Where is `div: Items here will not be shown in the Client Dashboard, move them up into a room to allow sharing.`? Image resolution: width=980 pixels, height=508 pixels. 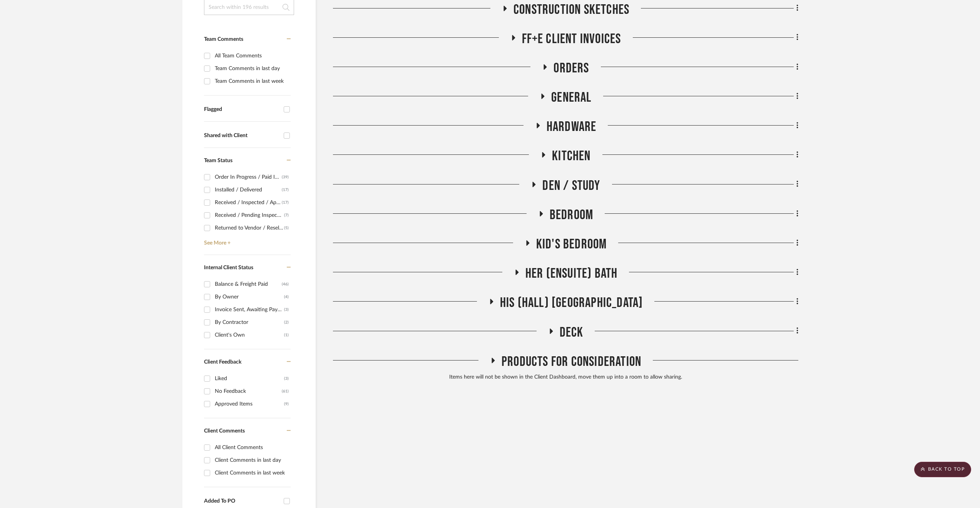
div: Items here will not be shown in the Client Dashboard, move them up into a room to allow sharing. is located at coordinates (565, 377).